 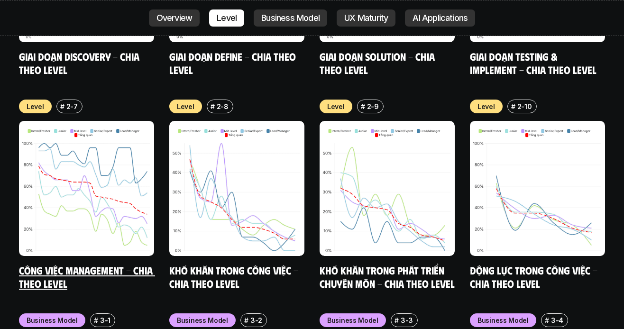 I want to click on p: UX Maturity, so click(x=366, y=18).